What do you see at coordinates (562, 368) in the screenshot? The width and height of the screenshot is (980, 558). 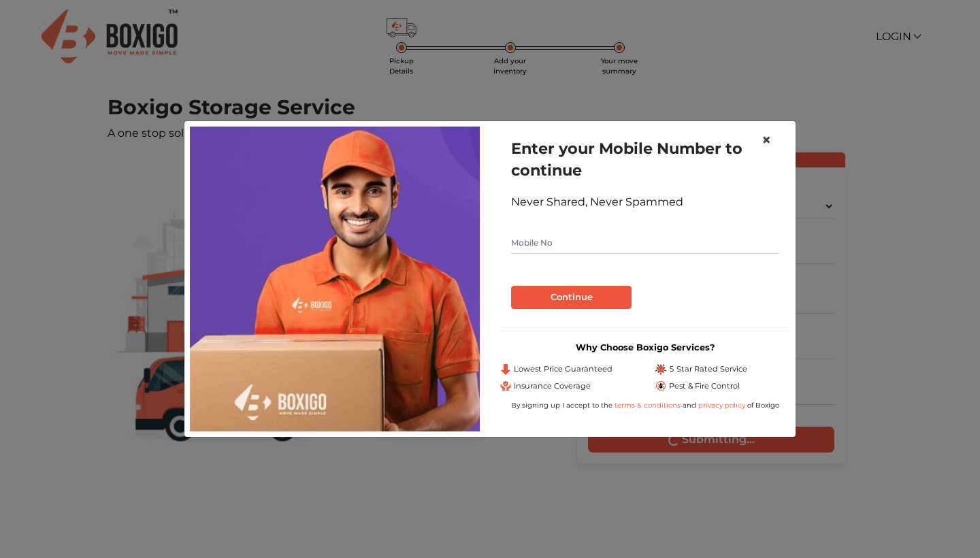 I see `span: Lowest Price Guaranteed` at bounding box center [562, 368].